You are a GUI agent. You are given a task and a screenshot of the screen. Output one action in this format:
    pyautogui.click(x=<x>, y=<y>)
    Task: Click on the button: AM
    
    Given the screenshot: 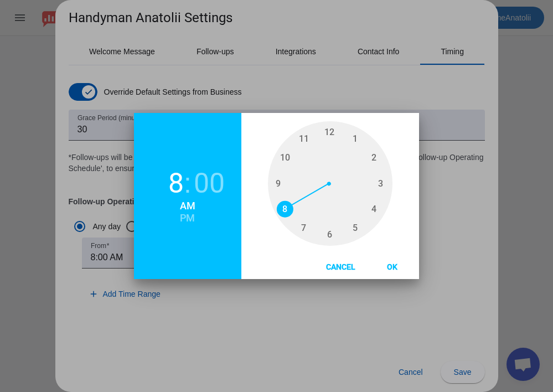 What is the action you would take?
    pyautogui.click(x=188, y=206)
    